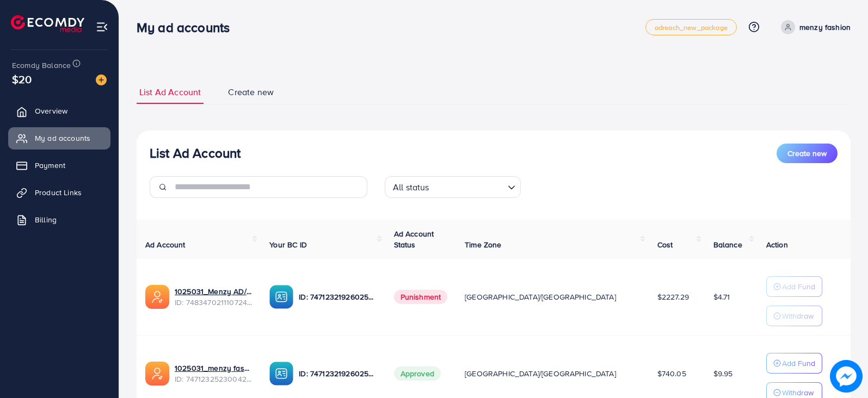  What do you see at coordinates (187, 27) in the screenshot?
I see `h3: My ad accounts` at bounding box center [187, 27].